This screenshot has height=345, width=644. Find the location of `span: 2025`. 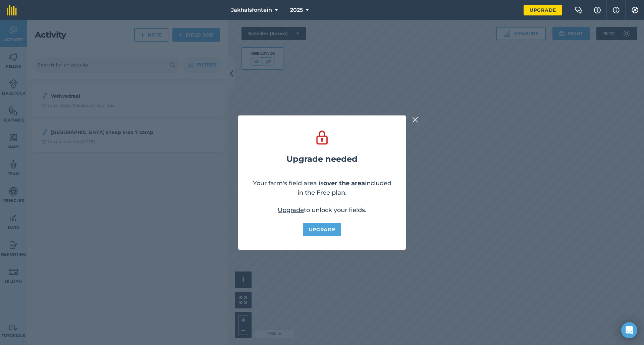

span: 2025 is located at coordinates (297, 10).